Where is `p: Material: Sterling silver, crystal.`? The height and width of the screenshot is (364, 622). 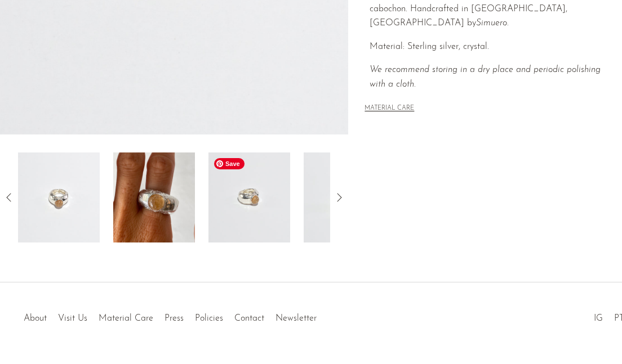 p: Material: Sterling silver, crystal. is located at coordinates (487, 48).